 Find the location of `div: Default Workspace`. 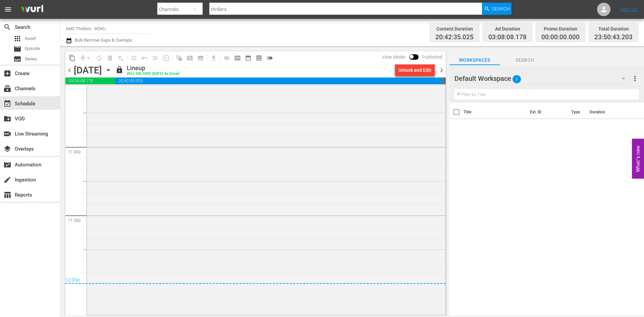

div: Default Workspace is located at coordinates (543, 78).